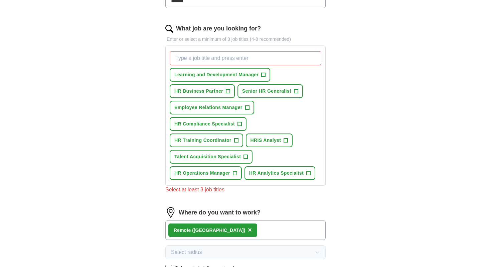  What do you see at coordinates (267, 91) in the screenshot?
I see `span: Senior HR Generalist` at bounding box center [267, 91].